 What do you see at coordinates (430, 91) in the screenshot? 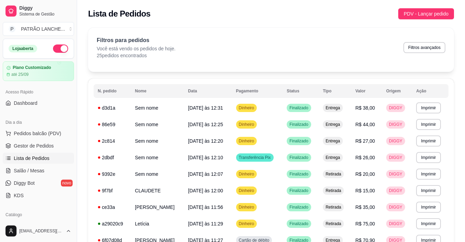
I see `th: Ação` at bounding box center [430, 91].